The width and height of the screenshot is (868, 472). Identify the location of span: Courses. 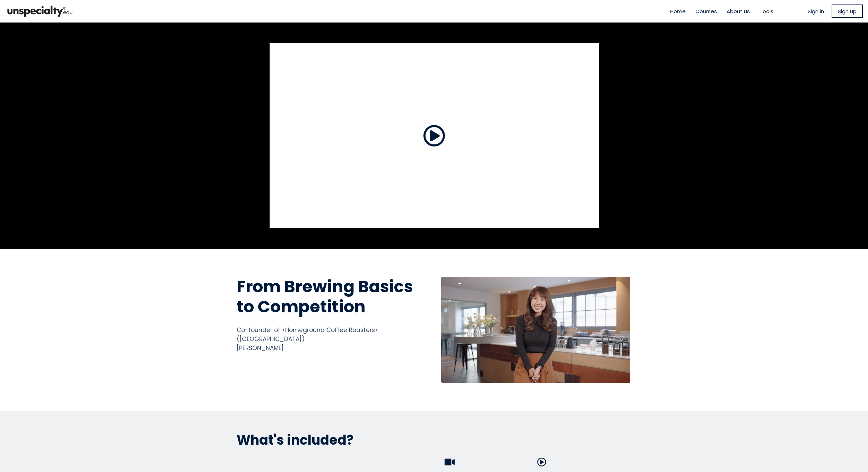
(706, 11).